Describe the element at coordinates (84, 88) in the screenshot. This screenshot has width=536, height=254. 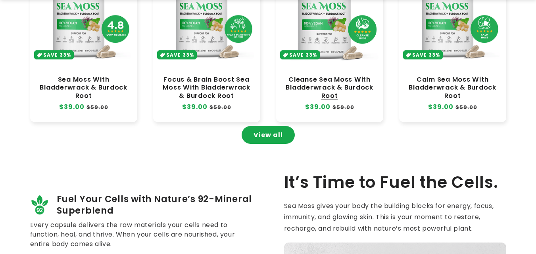
I see `a: Sea Moss With Bladderwrack & Burdock Root` at that location.